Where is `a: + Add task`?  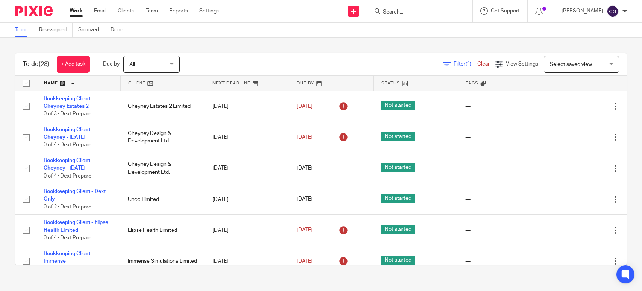
a: + Add task is located at coordinates (73, 64).